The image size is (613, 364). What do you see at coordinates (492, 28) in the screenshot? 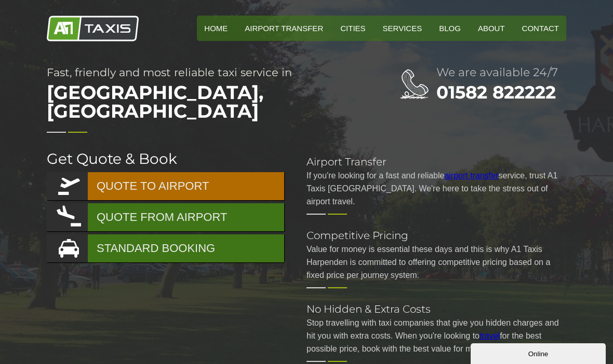
I see `a: About` at bounding box center [492, 28].